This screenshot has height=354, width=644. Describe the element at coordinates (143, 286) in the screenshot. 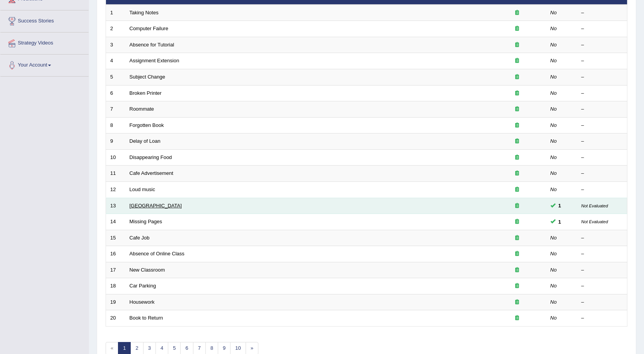

I see `a: Car Parking` at that location.